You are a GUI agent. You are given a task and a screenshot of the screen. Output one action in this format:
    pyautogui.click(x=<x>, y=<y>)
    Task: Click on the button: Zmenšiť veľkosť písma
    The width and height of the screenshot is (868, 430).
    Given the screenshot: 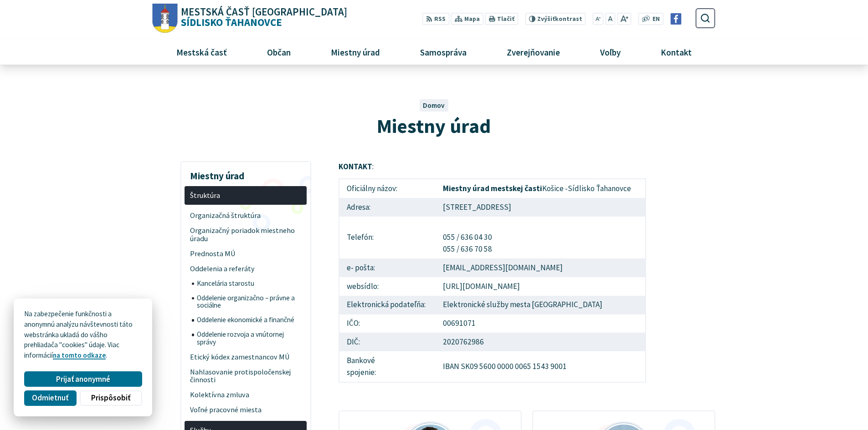 What is the action you would take?
    pyautogui.click(x=598, y=18)
    